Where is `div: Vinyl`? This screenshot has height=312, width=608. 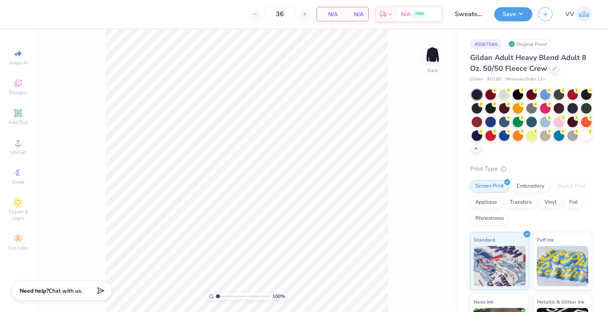 div: Vinyl is located at coordinates (551, 202).